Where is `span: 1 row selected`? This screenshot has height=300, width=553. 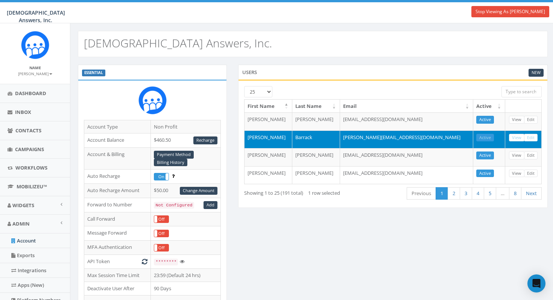 span: 1 row selected is located at coordinates (324, 193).